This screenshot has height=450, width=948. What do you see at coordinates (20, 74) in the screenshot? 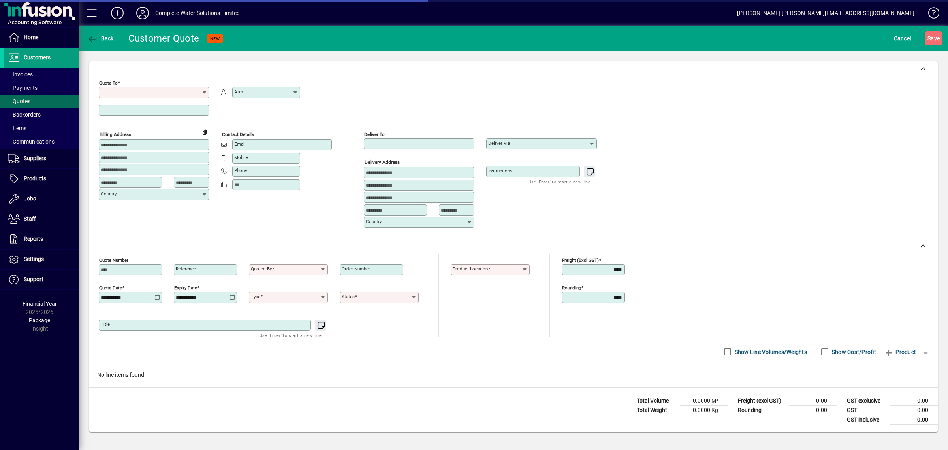
I see `span: Invoices` at bounding box center [20, 74].